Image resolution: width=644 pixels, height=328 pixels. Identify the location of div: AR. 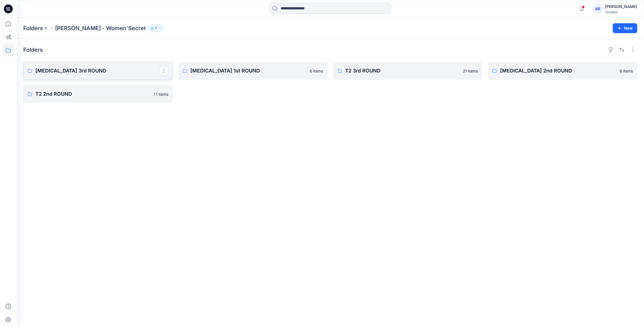
(598, 9).